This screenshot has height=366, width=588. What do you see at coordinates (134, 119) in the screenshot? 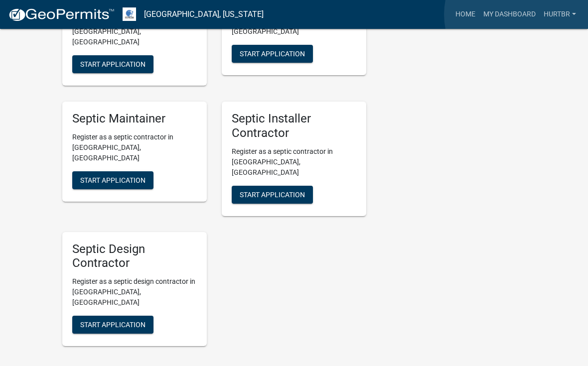
I see `h5: Septic Maintainer` at bounding box center [134, 119].